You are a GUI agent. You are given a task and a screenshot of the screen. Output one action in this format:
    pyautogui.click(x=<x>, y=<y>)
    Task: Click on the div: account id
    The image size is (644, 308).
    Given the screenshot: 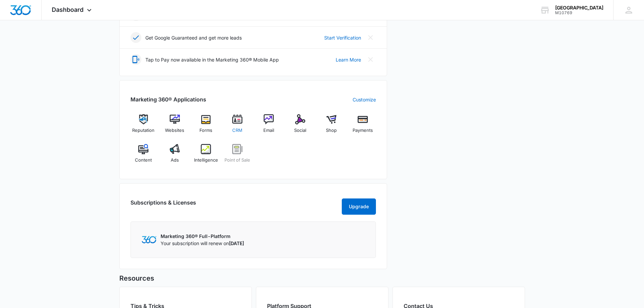 What is the action you would take?
    pyautogui.click(x=579, y=13)
    